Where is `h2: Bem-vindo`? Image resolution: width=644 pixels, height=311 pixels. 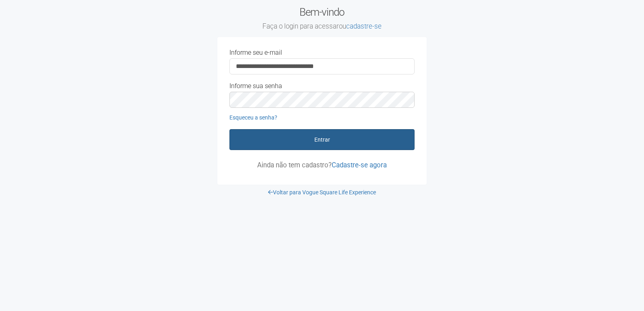
h2: Bem-vindo is located at coordinates (322, 19).